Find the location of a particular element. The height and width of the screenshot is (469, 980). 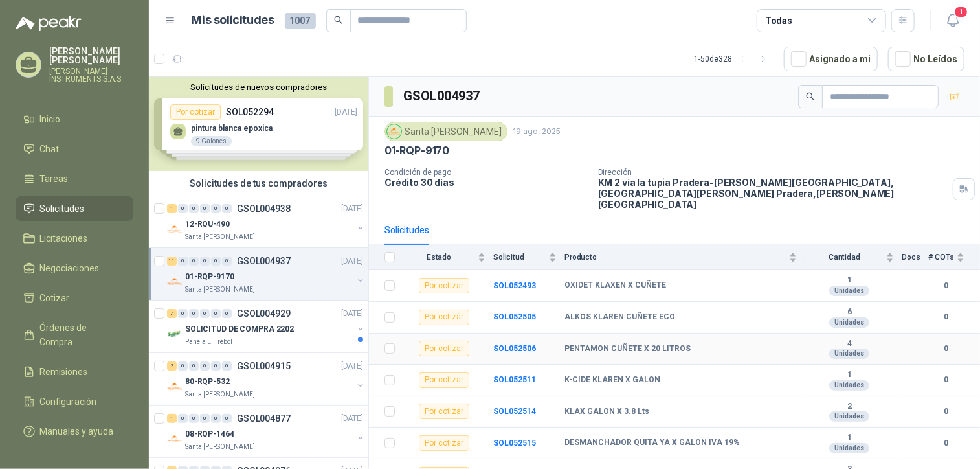

a: Solicitudes is located at coordinates (75, 209).